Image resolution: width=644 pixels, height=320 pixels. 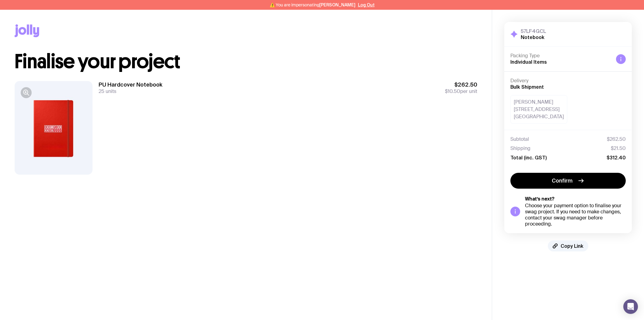 What do you see at coordinates (246, 62) in the screenshot?
I see `h1: Finalise your project` at bounding box center [246, 62].